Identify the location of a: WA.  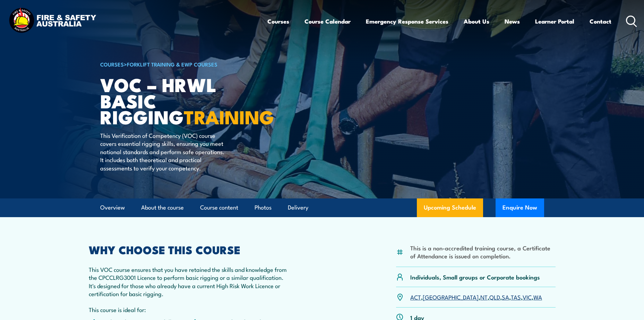
(537, 297).